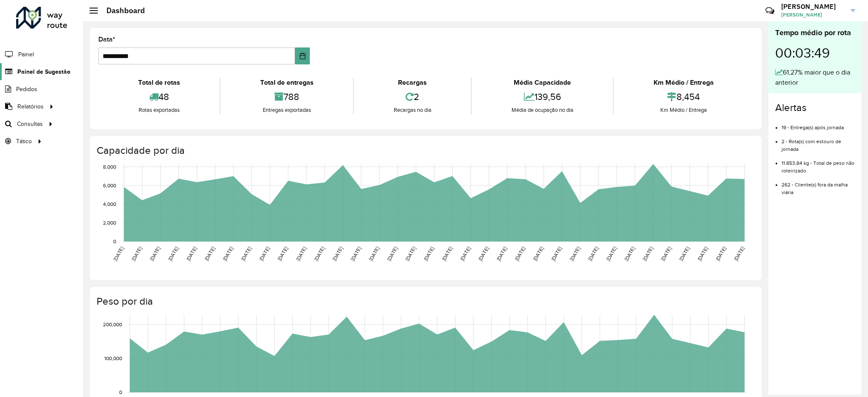 Image resolution: width=868 pixels, height=397 pixels. Describe the element at coordinates (112, 324) in the screenshot. I see `text: 200,000` at that location.